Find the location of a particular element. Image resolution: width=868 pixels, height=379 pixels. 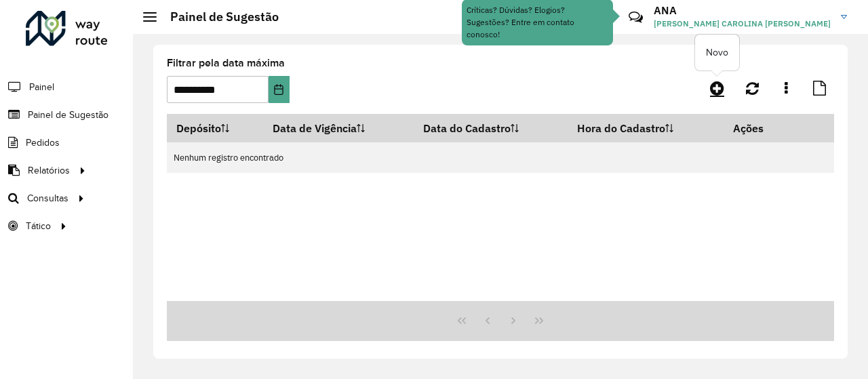

th: Data do Cadastro is located at coordinates (491, 128).